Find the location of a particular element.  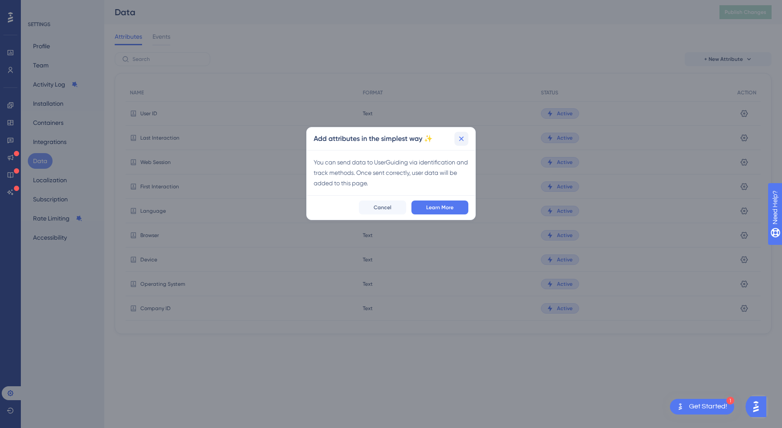

div: Open Get Started! checklist, remaining modules: 1 is located at coordinates (702, 406).